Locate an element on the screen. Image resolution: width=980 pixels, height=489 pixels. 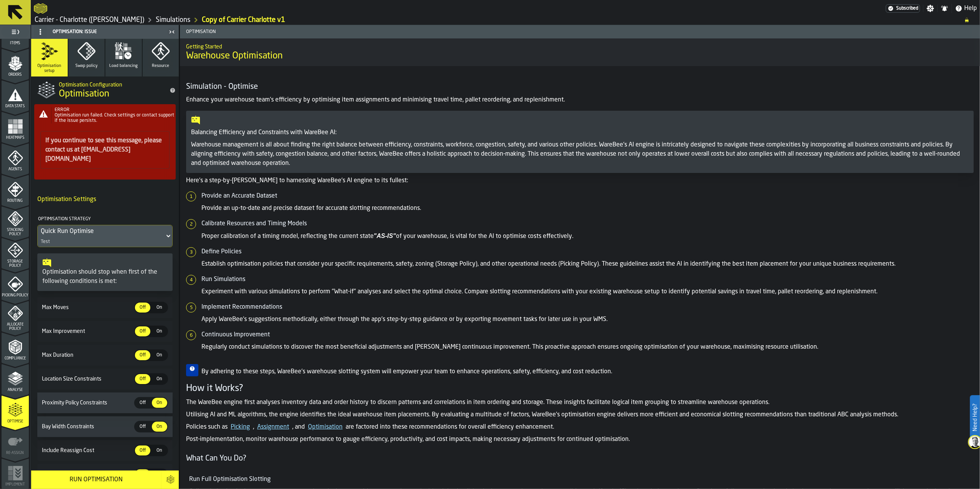
h4: Optimisation Settings is located at coordinates (105, 200).